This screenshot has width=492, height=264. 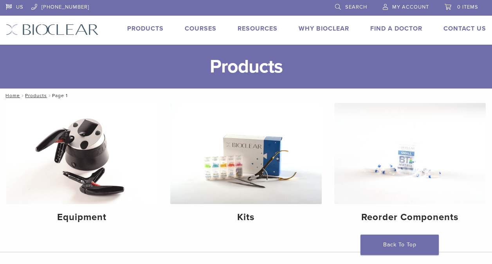 What do you see at coordinates (410, 154) in the screenshot?
I see `img: Reorder Components` at bounding box center [410, 154].